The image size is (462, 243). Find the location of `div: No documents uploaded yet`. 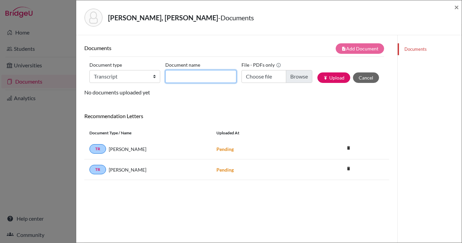

div: No documents uploaded yet is located at coordinates (237, 70).